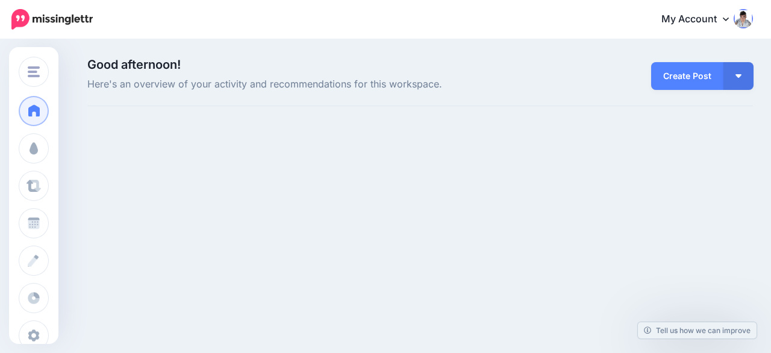 This screenshot has height=353, width=771. I want to click on img: menu.png, so click(34, 72).